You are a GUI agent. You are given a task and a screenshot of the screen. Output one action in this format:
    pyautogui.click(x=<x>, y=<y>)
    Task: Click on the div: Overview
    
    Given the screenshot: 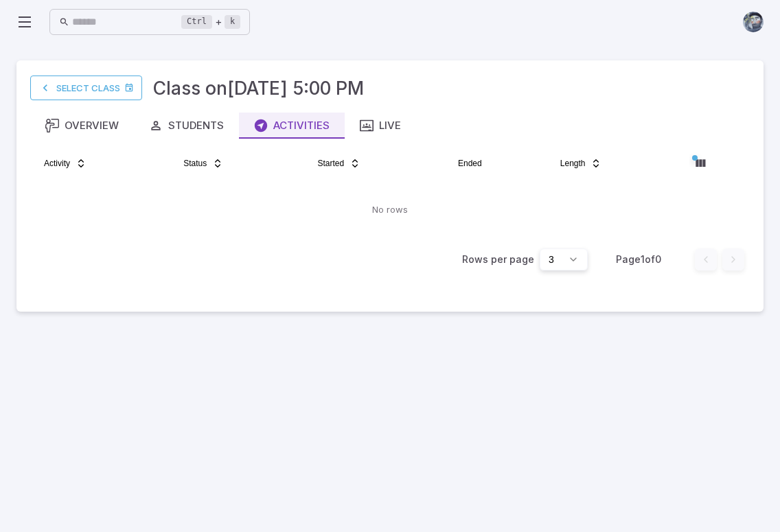 What is the action you would take?
    pyautogui.click(x=81, y=125)
    